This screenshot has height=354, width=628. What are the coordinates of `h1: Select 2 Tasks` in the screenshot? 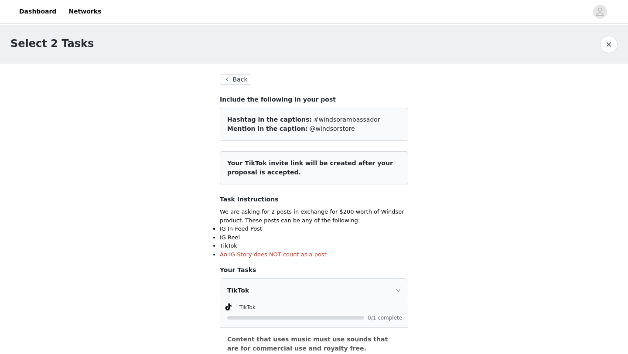 It's located at (52, 44).